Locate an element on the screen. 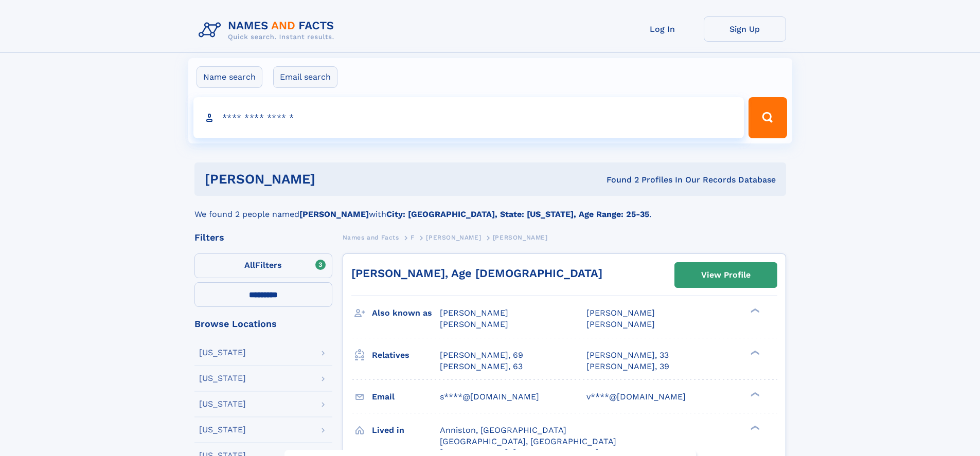 The width and height of the screenshot is (980, 456). h3: Lived in is located at coordinates (406, 430).